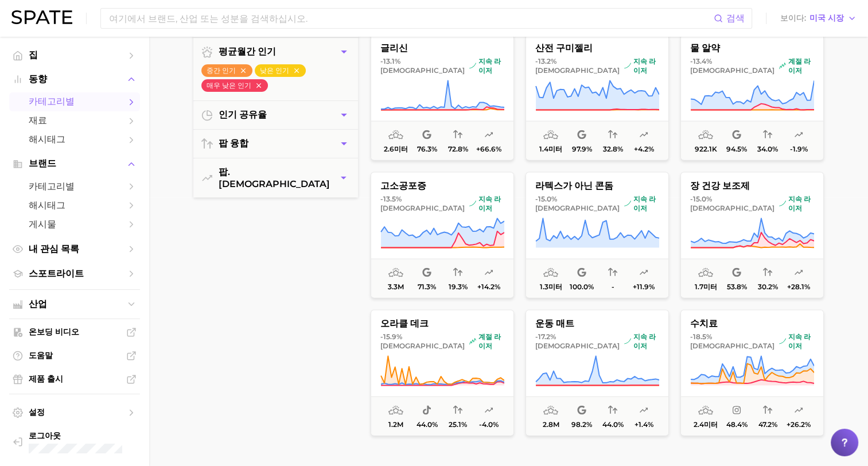 The height and width of the screenshot is (466, 868). Describe the element at coordinates (235, 85) in the screenshot. I see `button: 매우 낮은 인기` at that location.